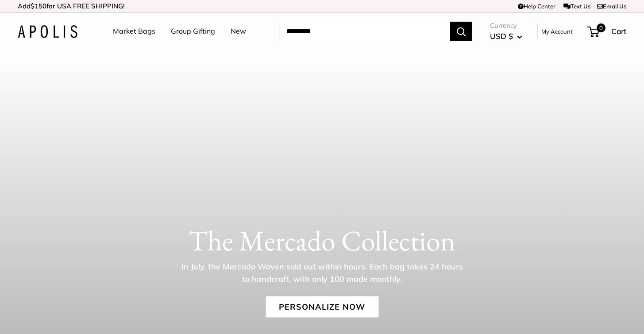 The width and height of the screenshot is (644, 334). I want to click on span: USD $, so click(501, 36).